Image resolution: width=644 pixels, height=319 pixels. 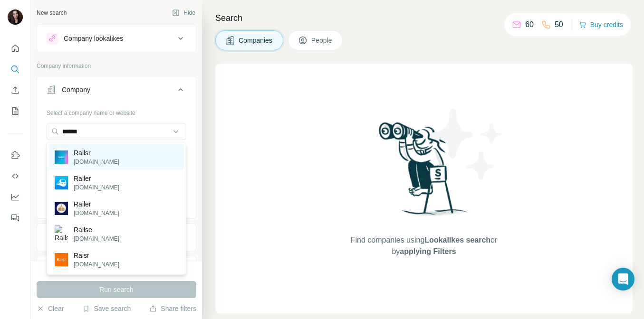 I want to click on button: Dashboard, so click(x=15, y=197).